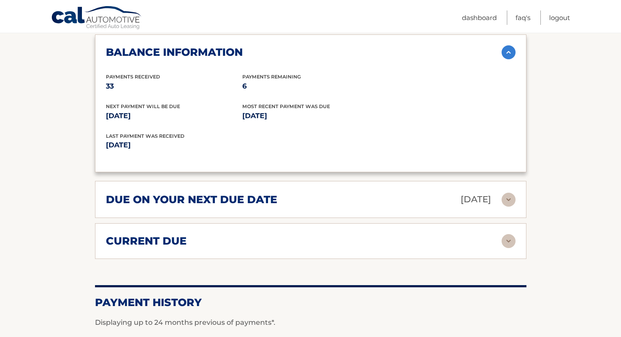  What do you see at coordinates (272, 77) in the screenshot?
I see `span: Payments Remaining` at bounding box center [272, 77].